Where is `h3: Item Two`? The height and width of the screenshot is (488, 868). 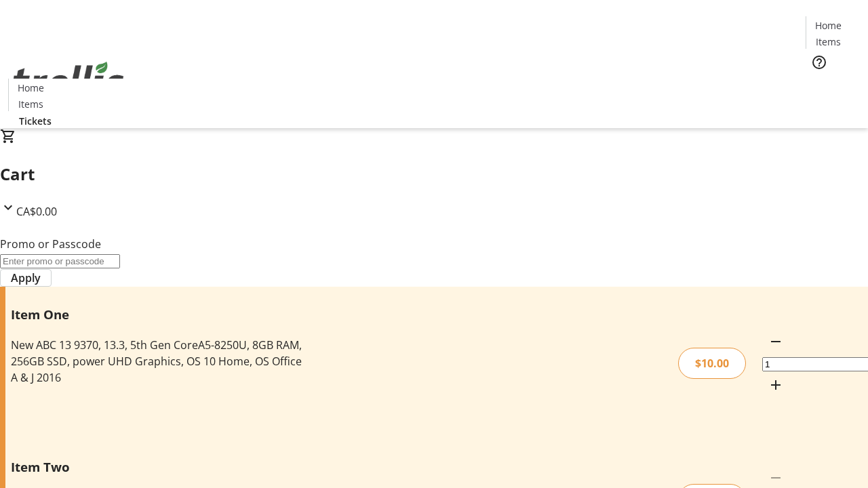 h3: Item Two is located at coordinates (158, 466).